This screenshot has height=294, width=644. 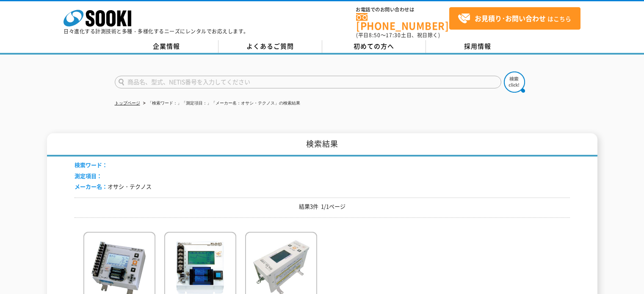 I want to click on p: 結果3件 1/1ページ, so click(x=322, y=207).